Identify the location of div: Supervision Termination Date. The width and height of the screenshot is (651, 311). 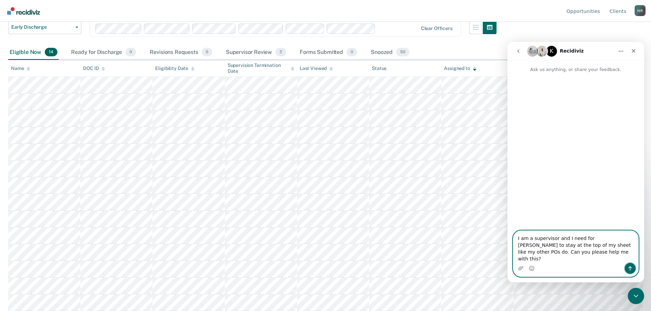
(261, 68).